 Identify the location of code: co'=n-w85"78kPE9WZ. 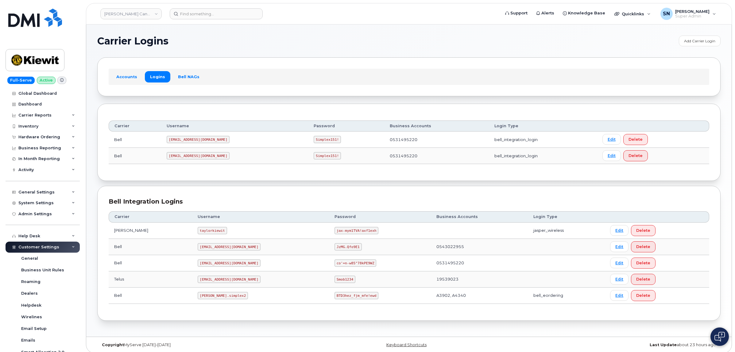
(355, 263).